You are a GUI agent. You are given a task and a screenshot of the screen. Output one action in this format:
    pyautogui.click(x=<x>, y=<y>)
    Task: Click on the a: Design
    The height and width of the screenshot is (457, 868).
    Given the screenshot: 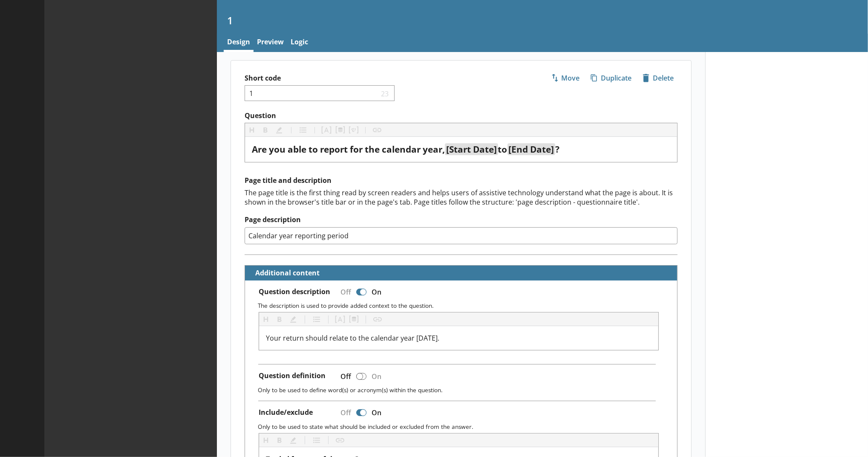 What is the action you would take?
    pyautogui.click(x=238, y=43)
    